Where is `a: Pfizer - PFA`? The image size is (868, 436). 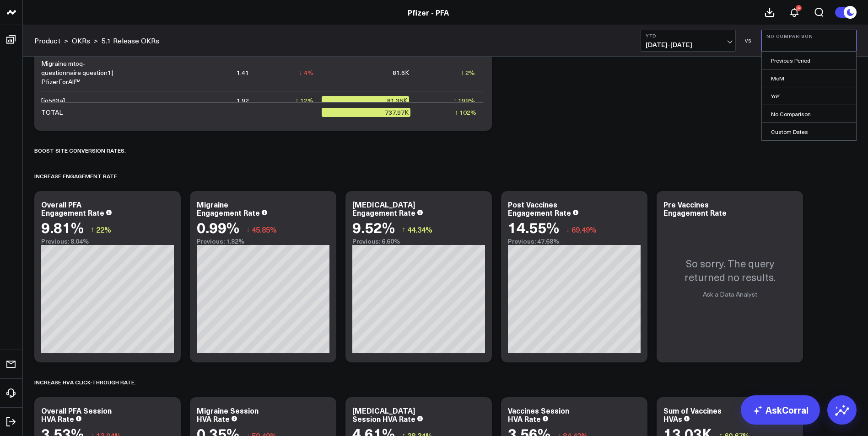
a: Pfizer - PFA is located at coordinates (429, 13).